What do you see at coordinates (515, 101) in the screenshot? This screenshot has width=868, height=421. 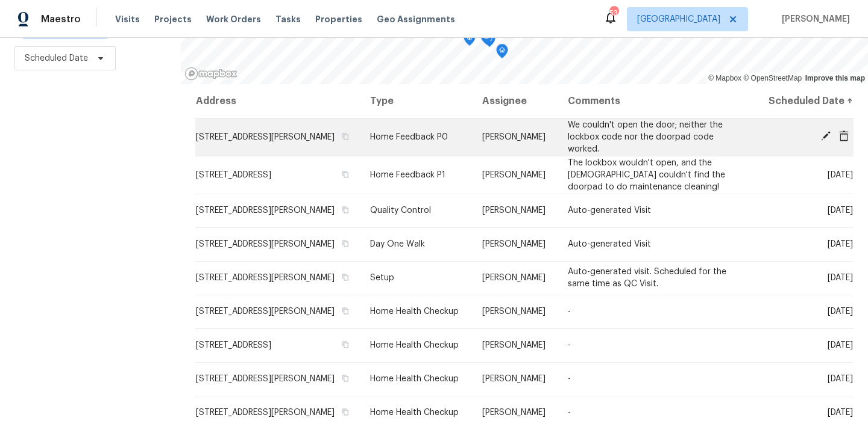 I see `th: Assignee` at bounding box center [515, 101].